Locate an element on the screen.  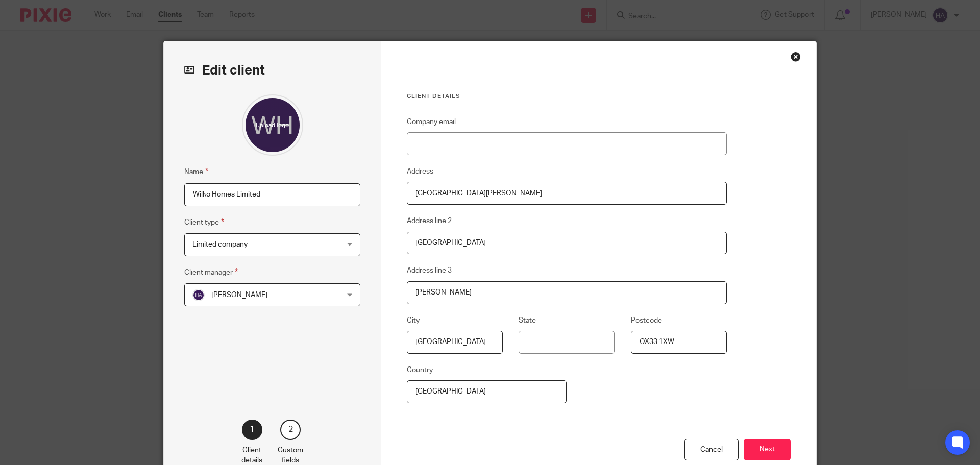
label: Postcode is located at coordinates (647, 320).